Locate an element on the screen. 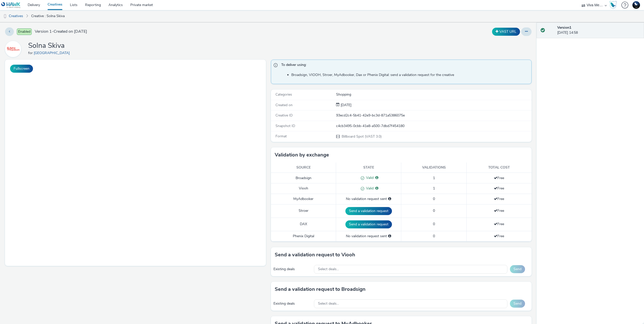 The image size is (644, 324). div: 93ecd2c4-5b41-42e9-bc3d-871a5386075e is located at coordinates (434, 116).